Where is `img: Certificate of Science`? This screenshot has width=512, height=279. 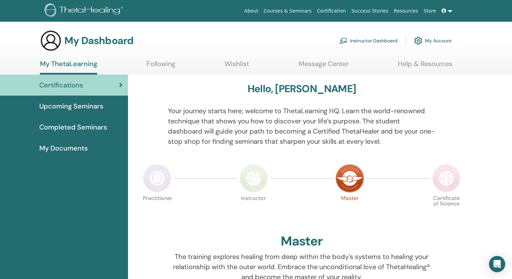
img: Certificate of Science is located at coordinates (446, 178).